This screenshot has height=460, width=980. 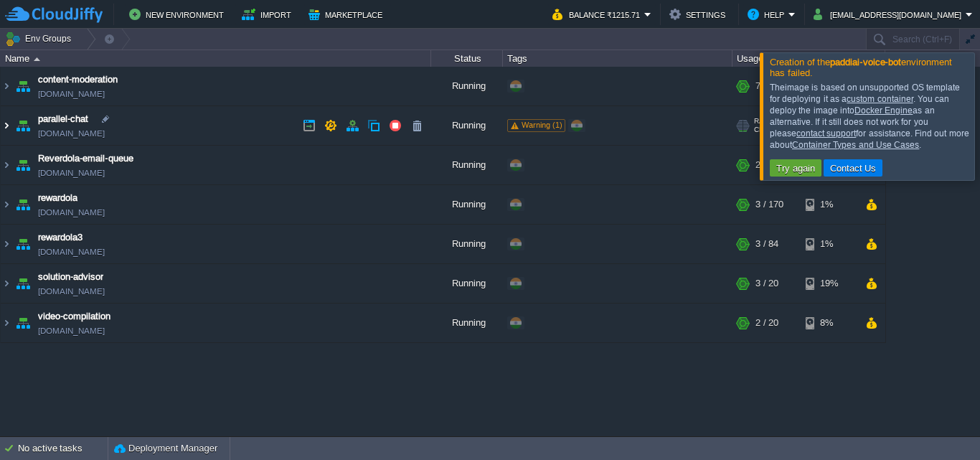 I want to click on div: Usage, so click(x=809, y=58).